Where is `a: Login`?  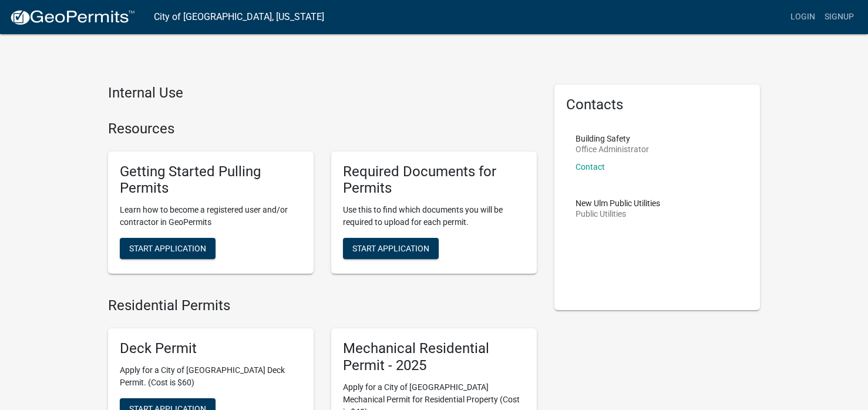
a: Login is located at coordinates (802, 17).